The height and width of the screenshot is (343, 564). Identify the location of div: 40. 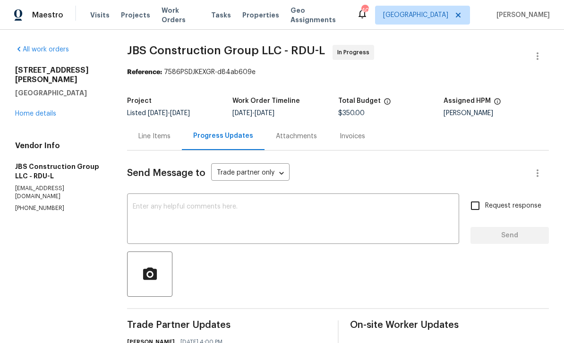
(365, 10).